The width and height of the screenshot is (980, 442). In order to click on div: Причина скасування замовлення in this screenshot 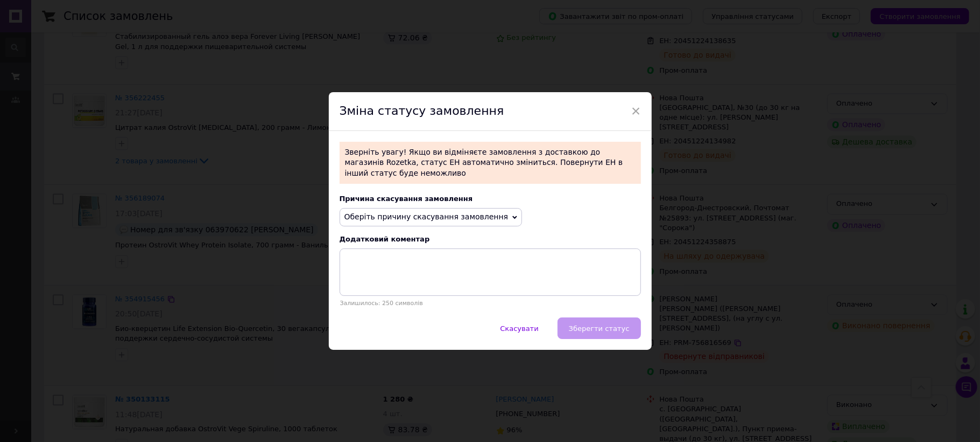, I will do `click(490, 199)`.